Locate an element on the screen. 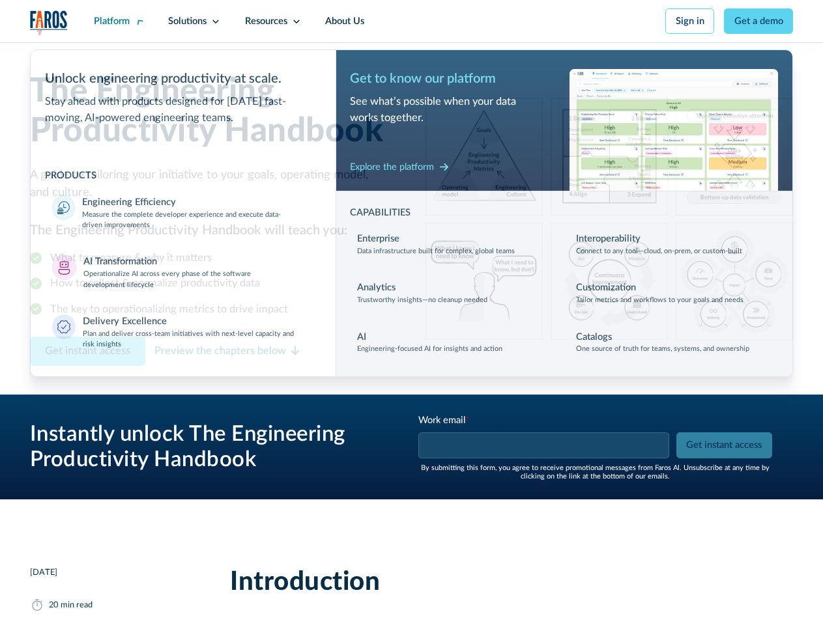  div: Delivery Excellence is located at coordinates (124, 322).